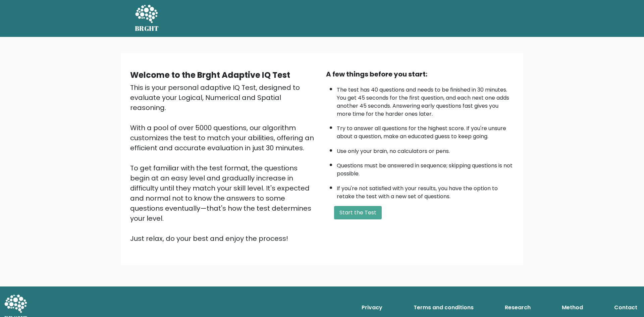  I want to click on li: The test has 40 questions and needs to be finished in 30 minutes. You get 45 seconds for the firs..., so click(426, 100).